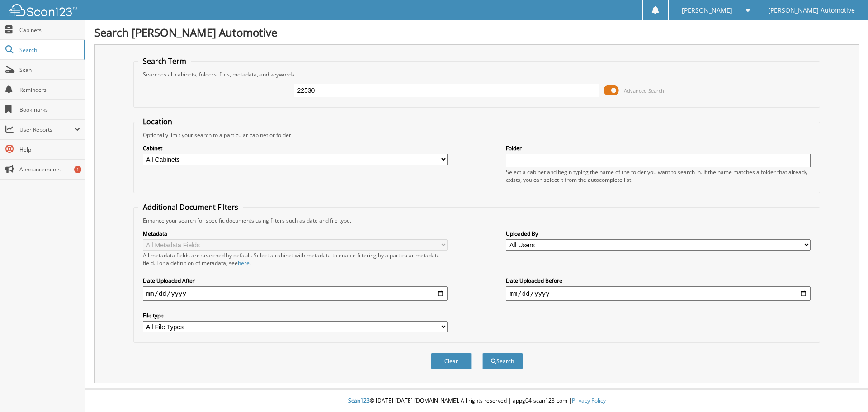 This screenshot has width=868, height=412. I want to click on span: Reminders, so click(49, 89).